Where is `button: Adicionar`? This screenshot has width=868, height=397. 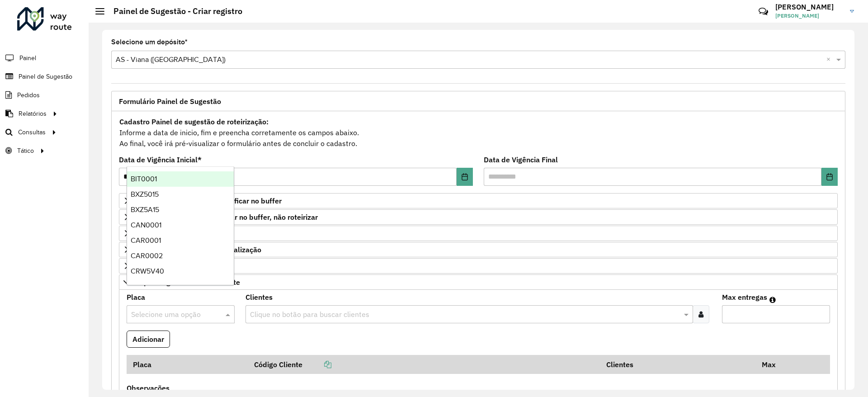
button: Adicionar is located at coordinates (148, 339).